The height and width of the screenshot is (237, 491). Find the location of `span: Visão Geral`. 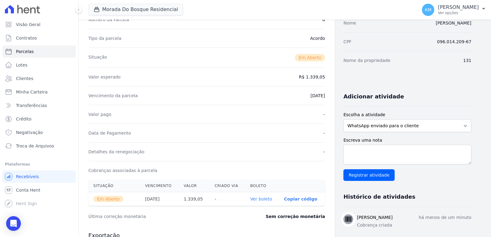

span: Visão Geral is located at coordinates (28, 25).